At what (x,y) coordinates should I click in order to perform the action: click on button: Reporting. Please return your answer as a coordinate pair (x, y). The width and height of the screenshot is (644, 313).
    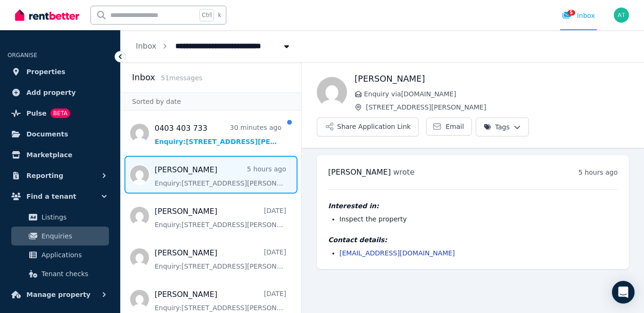
    Looking at the image, I should click on (60, 175).